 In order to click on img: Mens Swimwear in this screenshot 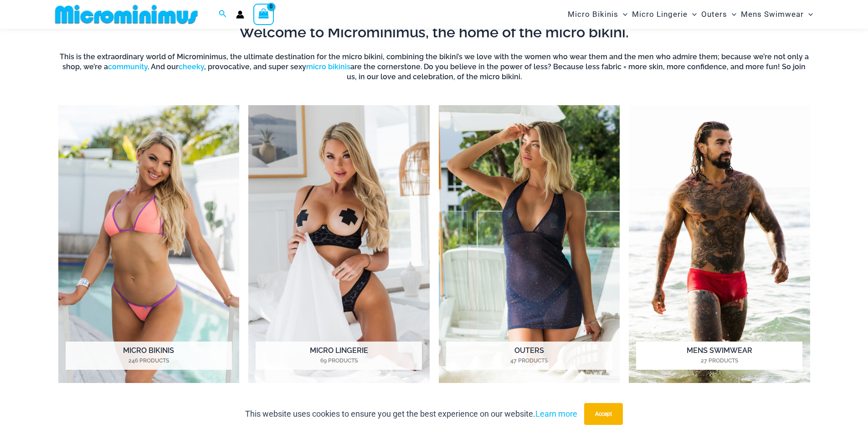, I will do `click(719, 244)`.